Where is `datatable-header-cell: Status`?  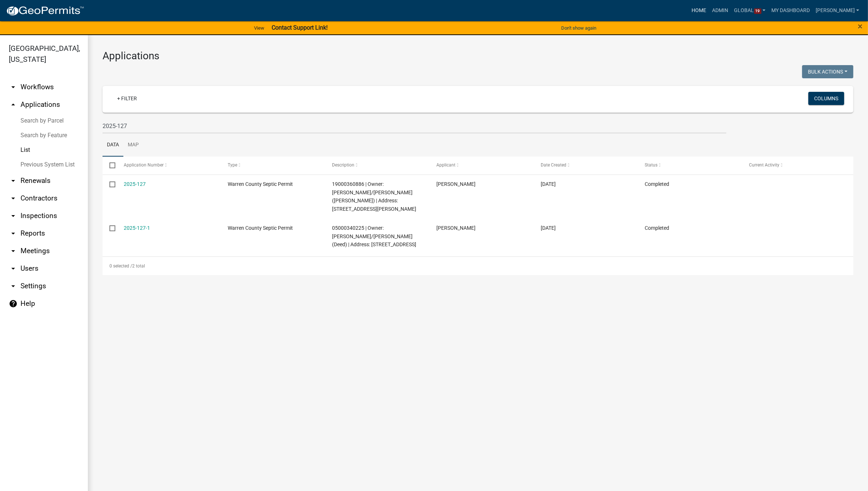 datatable-header-cell: Status is located at coordinates (690, 165).